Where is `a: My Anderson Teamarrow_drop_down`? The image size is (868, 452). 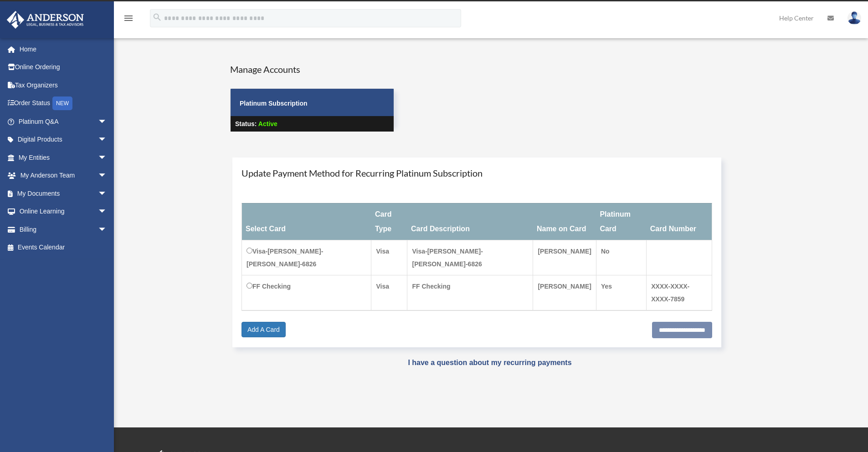 a: My Anderson Teamarrow_drop_down is located at coordinates (63, 176).